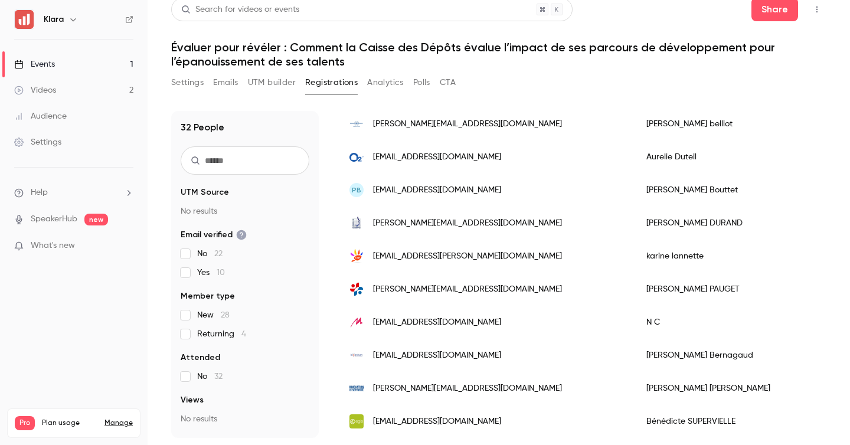 This screenshot has width=850, height=445. I want to click on div: Settings, so click(38, 142).